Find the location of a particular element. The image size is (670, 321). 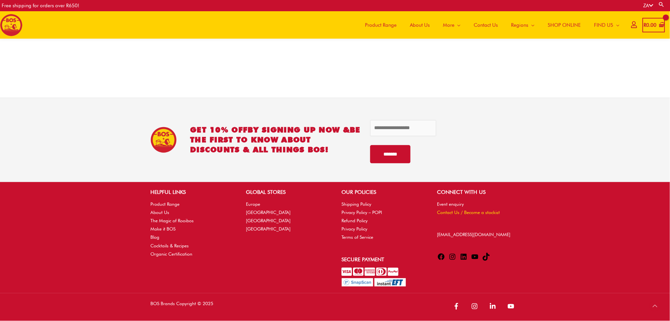

a: Blog is located at coordinates (155, 238).